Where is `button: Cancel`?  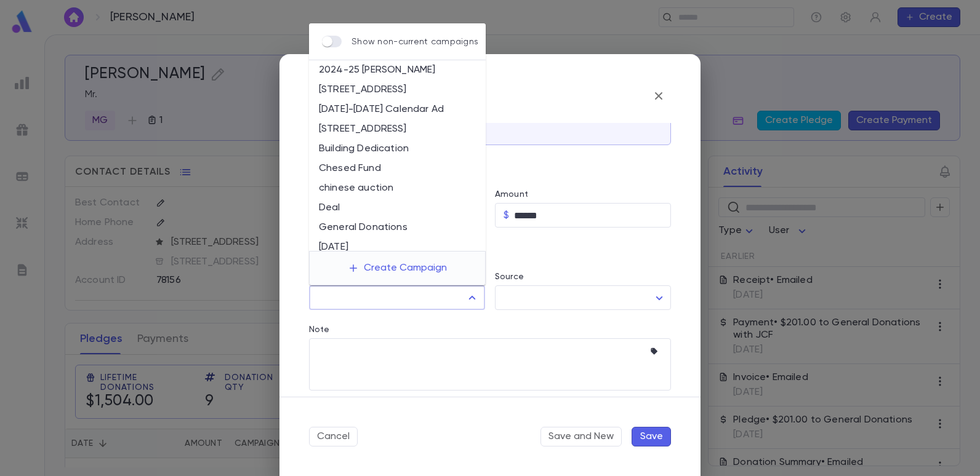
button: Cancel is located at coordinates (333, 437).